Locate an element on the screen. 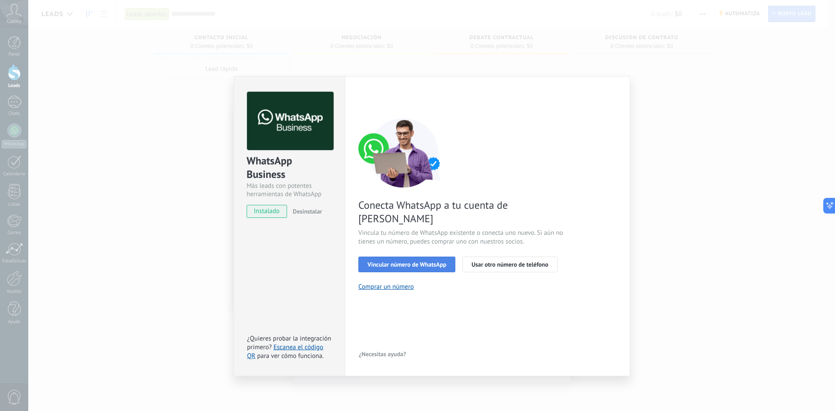  span: para ver cómo funciona. is located at coordinates (290, 356).